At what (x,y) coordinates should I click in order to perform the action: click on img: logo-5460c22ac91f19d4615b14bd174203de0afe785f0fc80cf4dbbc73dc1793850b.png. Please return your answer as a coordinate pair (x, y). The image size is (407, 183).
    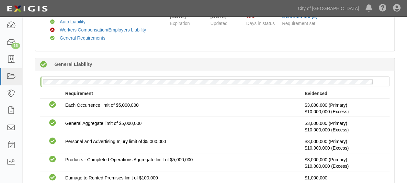
    Looking at the image, I should click on (27, 9).